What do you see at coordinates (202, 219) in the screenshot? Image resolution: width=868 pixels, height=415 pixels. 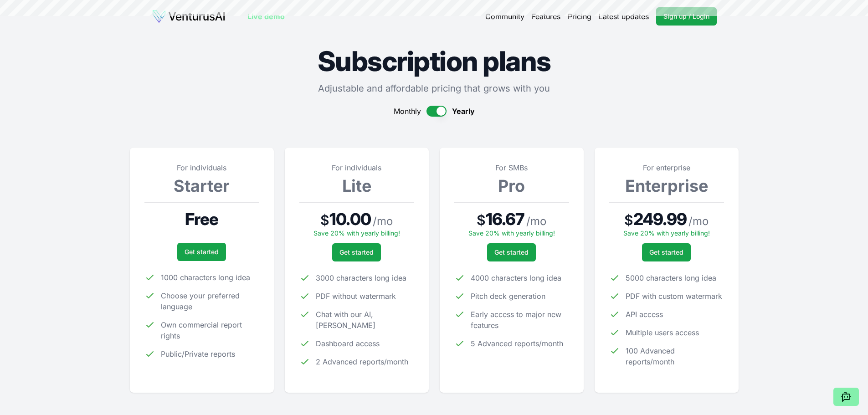 I see `span: Free` at bounding box center [202, 219].